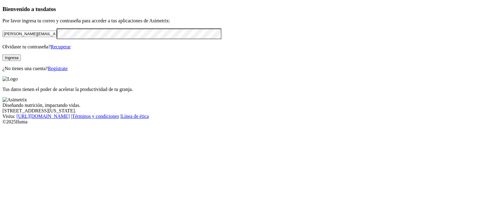 This screenshot has height=211, width=490. Describe the element at coordinates (29, 34) in the screenshot. I see `input: Tu correo` at that location.